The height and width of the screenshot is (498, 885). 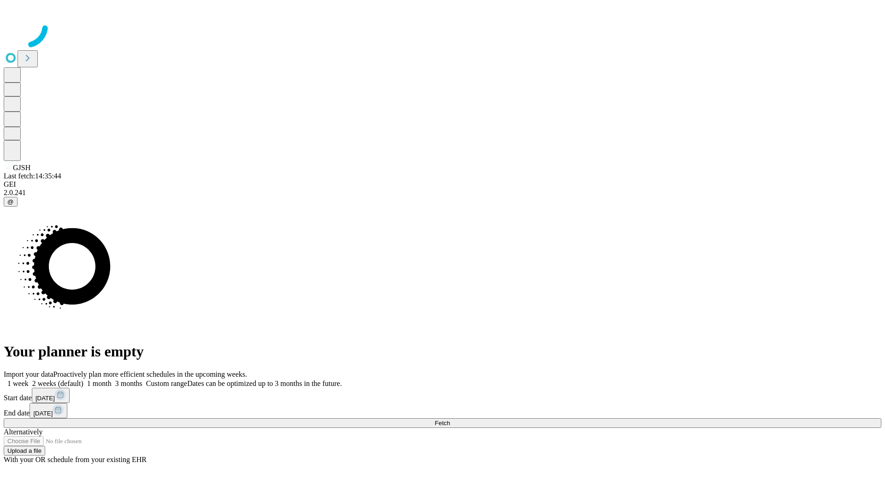 I want to click on span: Import your data, so click(x=29, y=374).